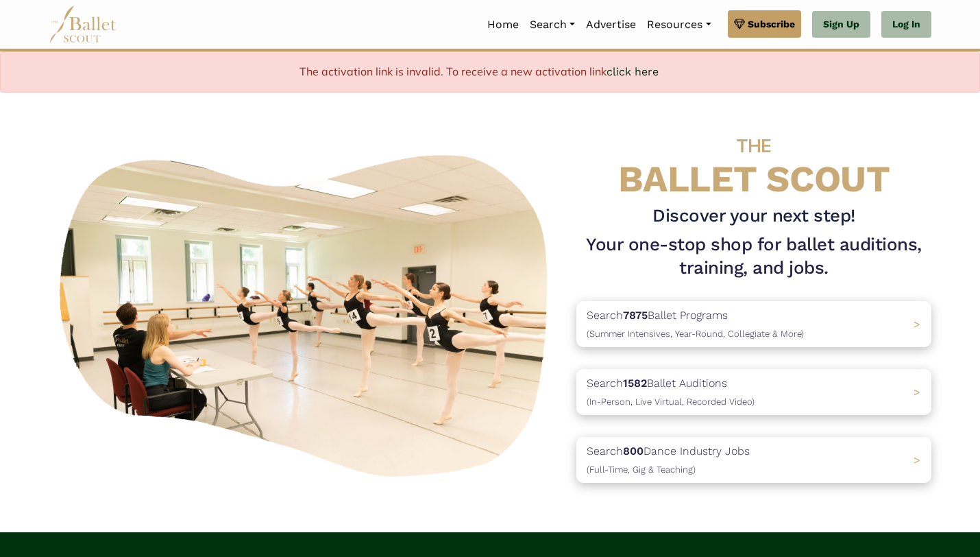 The image size is (980, 557). Describe the element at coordinates (633, 451) in the screenshot. I see `b: 800` at that location.